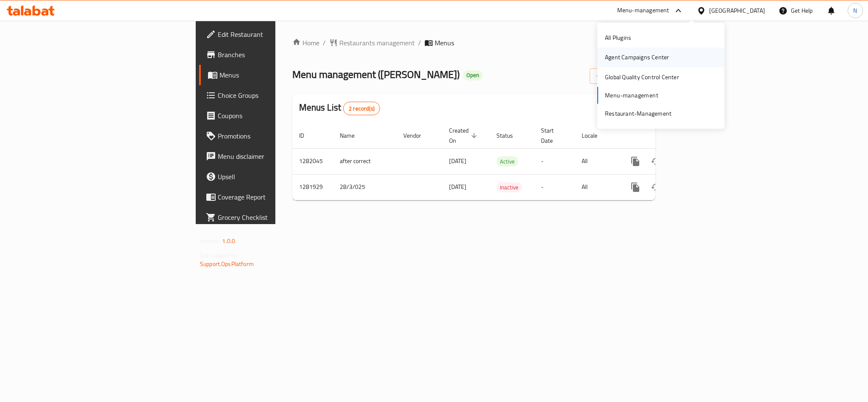  Describe the element at coordinates (855, 10) in the screenshot. I see `span: N` at that location.